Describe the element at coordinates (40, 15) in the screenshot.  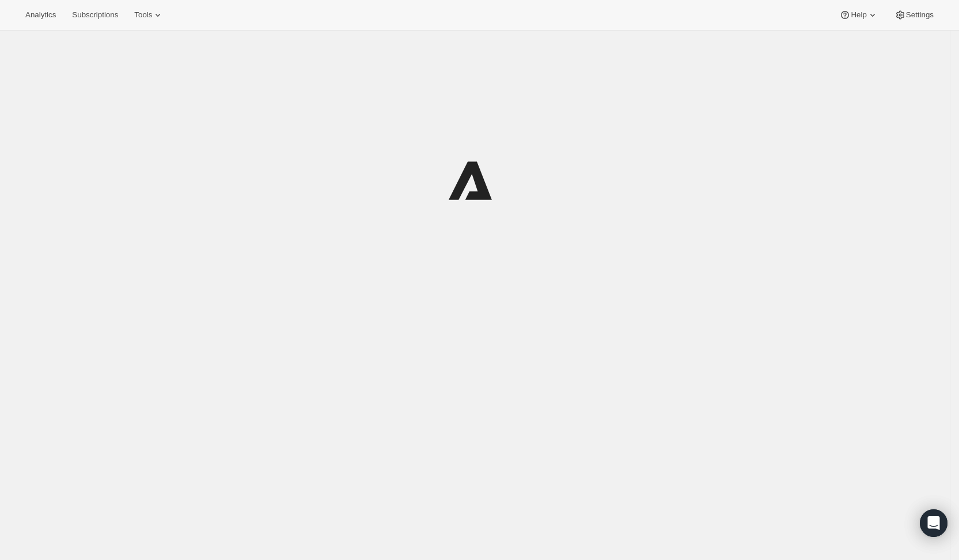
I see `span: Analytics` at that location.